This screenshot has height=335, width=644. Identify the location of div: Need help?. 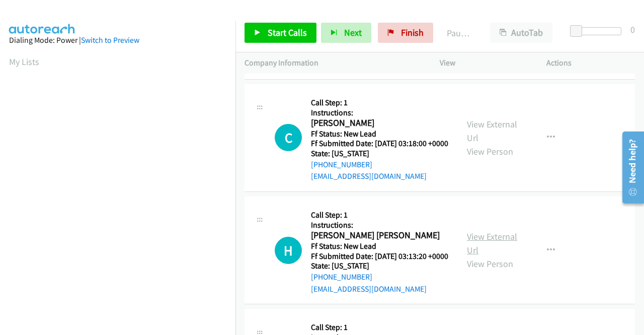
(17, 34).